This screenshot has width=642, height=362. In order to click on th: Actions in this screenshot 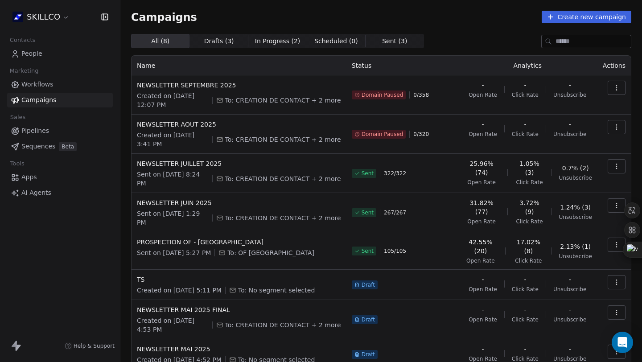, I will do `click(614, 66)`.